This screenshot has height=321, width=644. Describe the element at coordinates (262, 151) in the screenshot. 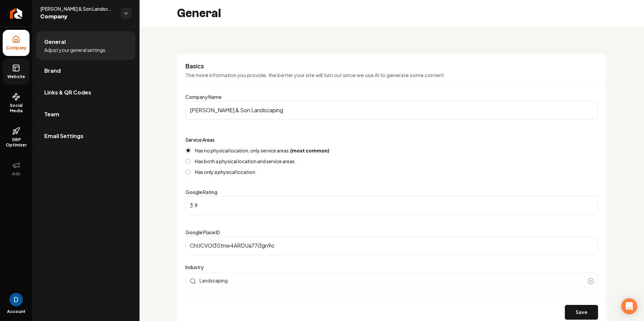

I see `label: Has no physical location, only service areas.` at that location.